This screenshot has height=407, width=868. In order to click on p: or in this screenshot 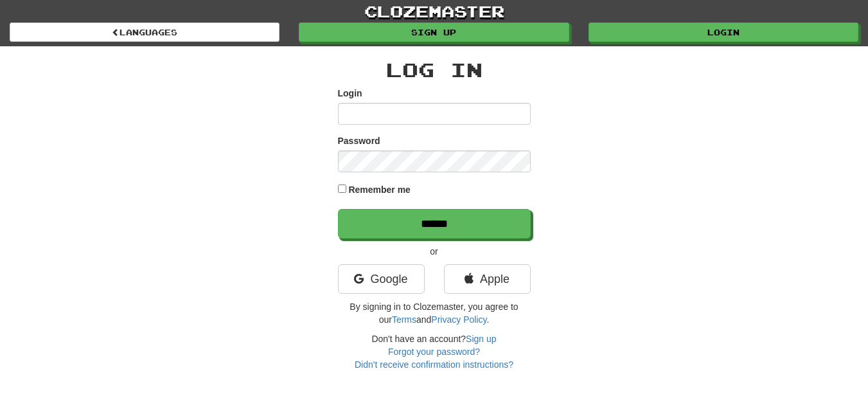, I will do `click(434, 252)`.